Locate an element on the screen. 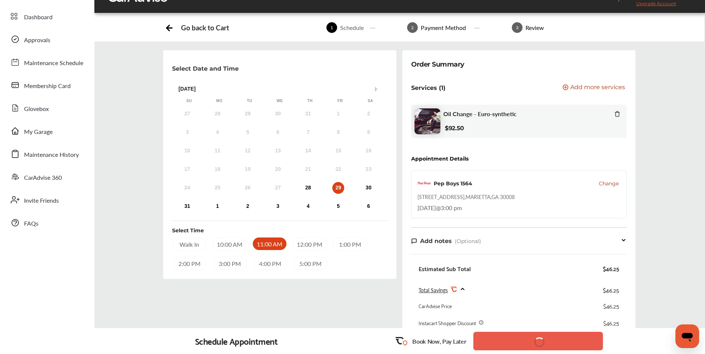 The image size is (705, 354). div: Choose Thursday, September 4th, 2025 is located at coordinates (308, 207).